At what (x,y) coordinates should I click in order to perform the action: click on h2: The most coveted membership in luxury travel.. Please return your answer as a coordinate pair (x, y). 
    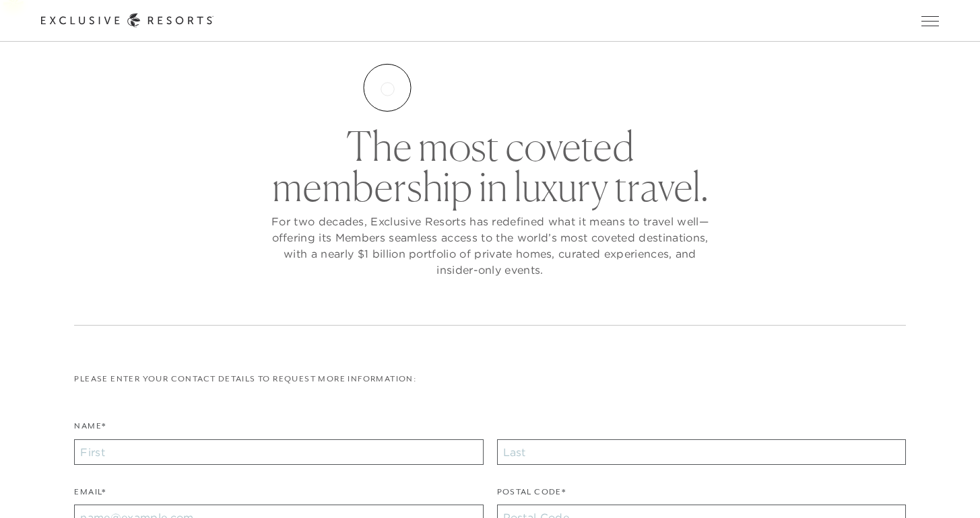
    Looking at the image, I should click on (490, 166).